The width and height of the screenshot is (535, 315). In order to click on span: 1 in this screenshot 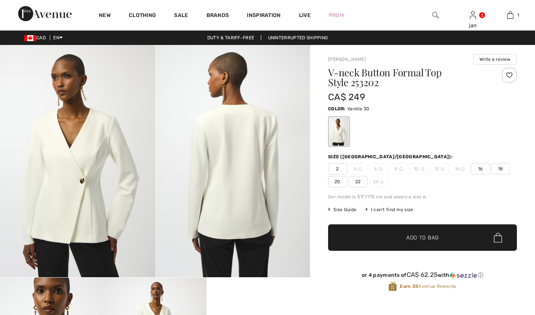, I will do `click(518, 15)`.